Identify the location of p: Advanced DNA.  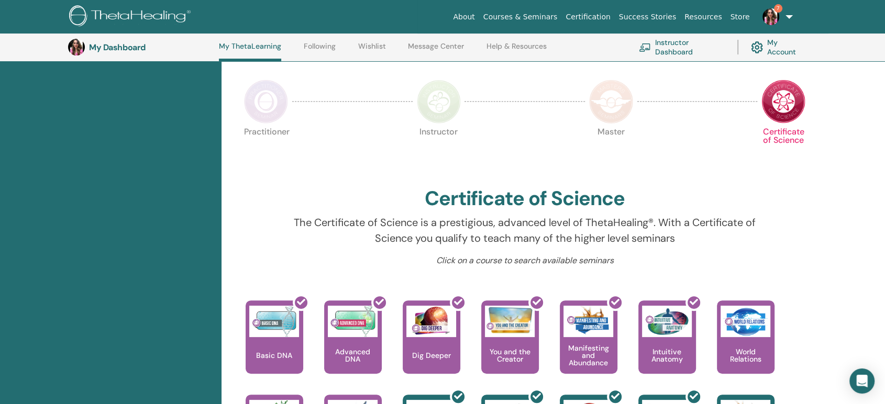
(353, 356).